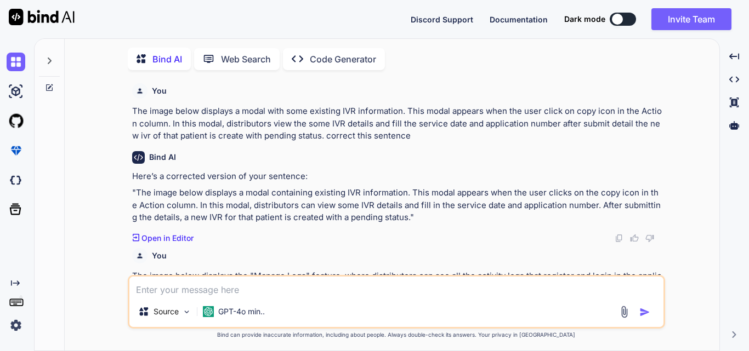 This screenshot has height=351, width=749. Describe the element at coordinates (645, 313) in the screenshot. I see `img: icon` at that location.